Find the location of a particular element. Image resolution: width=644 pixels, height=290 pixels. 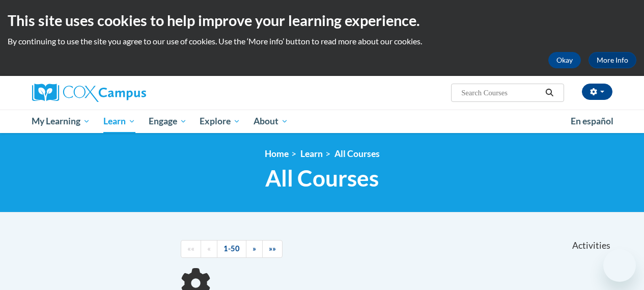

a: End is located at coordinates (272, 248).